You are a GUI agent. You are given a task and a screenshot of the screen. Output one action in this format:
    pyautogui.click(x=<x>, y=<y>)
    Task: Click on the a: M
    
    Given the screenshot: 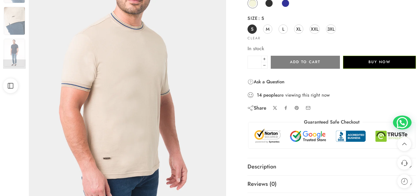 What is the action you would take?
    pyautogui.click(x=267, y=29)
    